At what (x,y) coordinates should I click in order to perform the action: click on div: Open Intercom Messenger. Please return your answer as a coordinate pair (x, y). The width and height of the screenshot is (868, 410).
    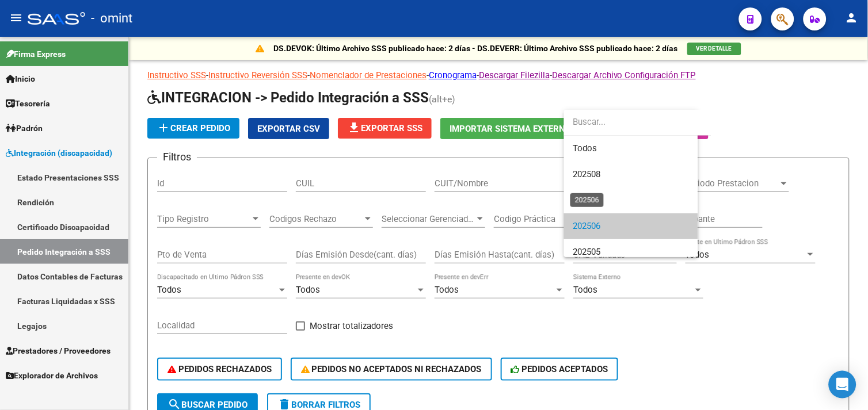
    Looking at the image, I should click on (843, 385).